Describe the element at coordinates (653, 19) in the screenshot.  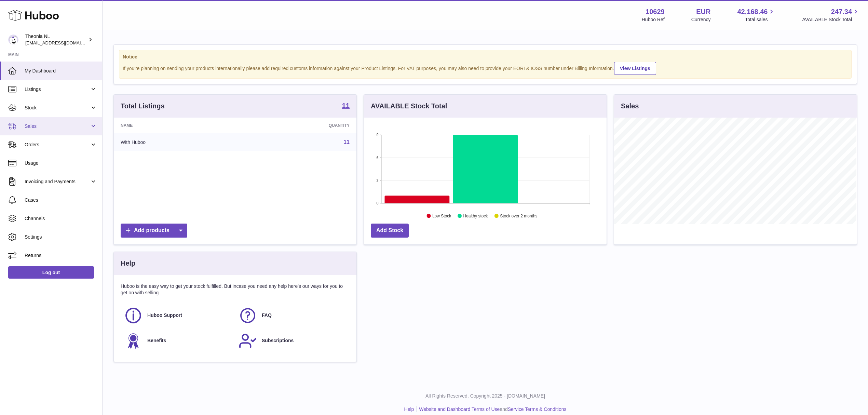
I see `div: Huboo Ref` at that location.